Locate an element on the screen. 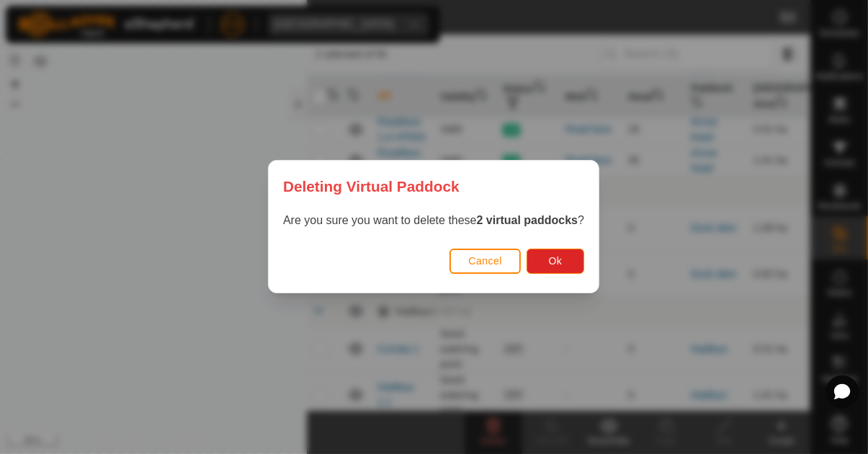  button: Cancel is located at coordinates (485, 261).